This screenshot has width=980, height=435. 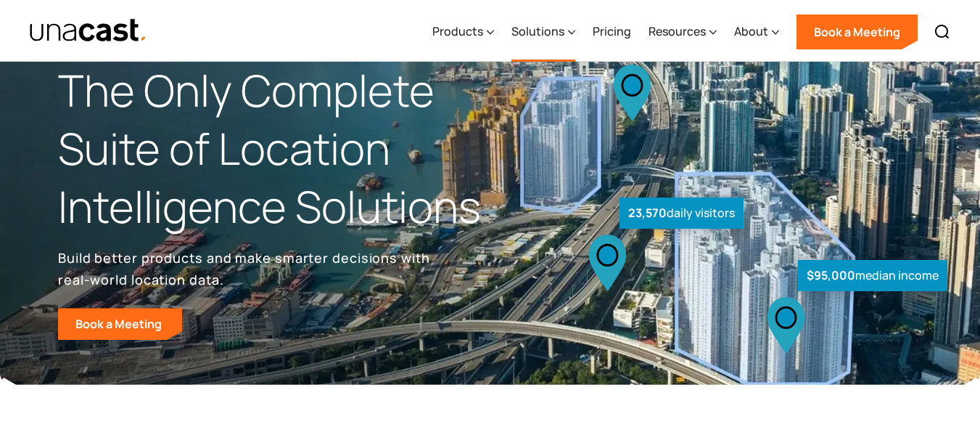 What do you see at coordinates (942, 32) in the screenshot?
I see `img: Search icon` at bounding box center [942, 32].